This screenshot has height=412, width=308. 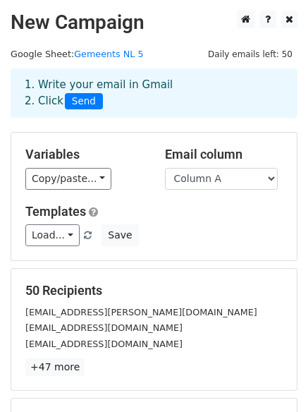 I want to click on a: Copy/paste..., so click(x=68, y=178).